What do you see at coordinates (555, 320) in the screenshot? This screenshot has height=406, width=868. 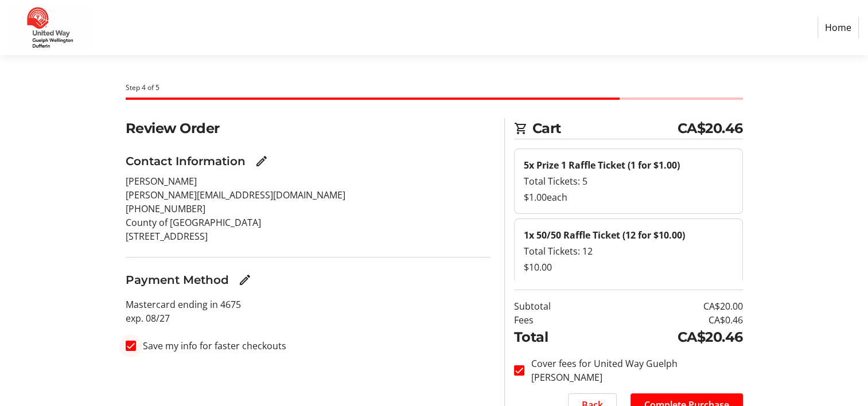 I see `td: Fees` at bounding box center [555, 320].